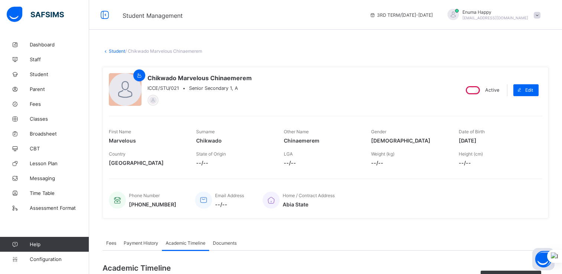  I want to click on span: session/term information, so click(401, 15).